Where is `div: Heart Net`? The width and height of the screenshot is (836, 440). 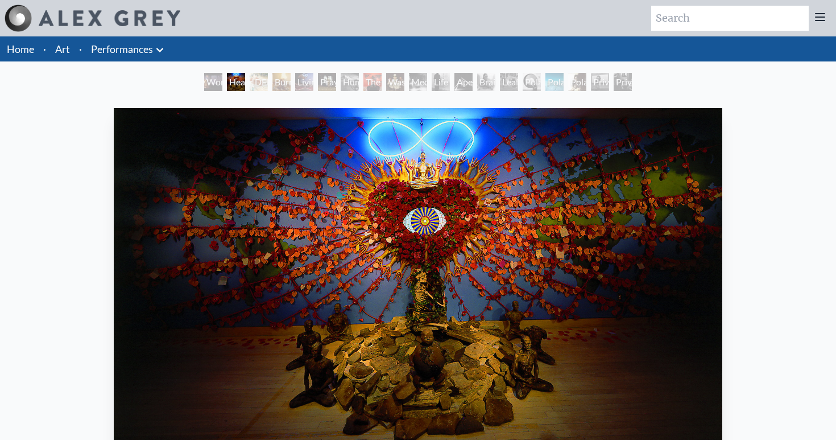 div: Heart Net is located at coordinates (236, 82).